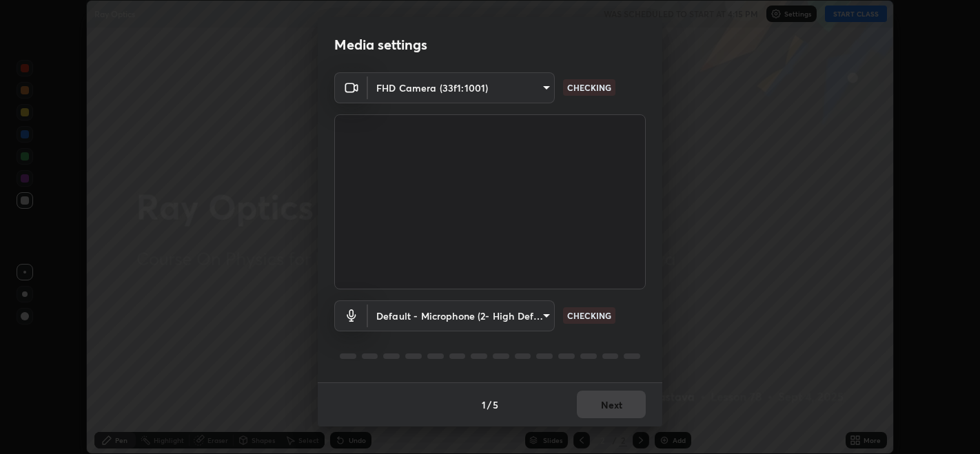 This screenshot has width=980, height=454. What do you see at coordinates (381, 44) in the screenshot?
I see `h2: Media settings` at bounding box center [381, 44].